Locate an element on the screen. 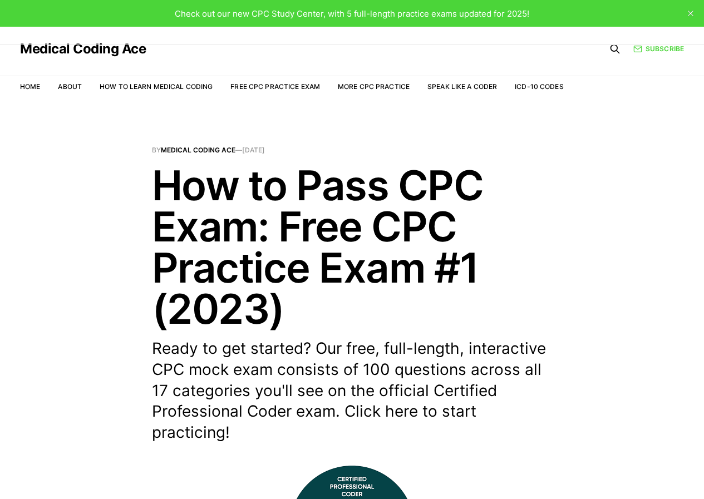  p: Ready to get started? Our free, full-length, interactive CPC mock exam consists of 100 questions ... is located at coordinates (352, 391).